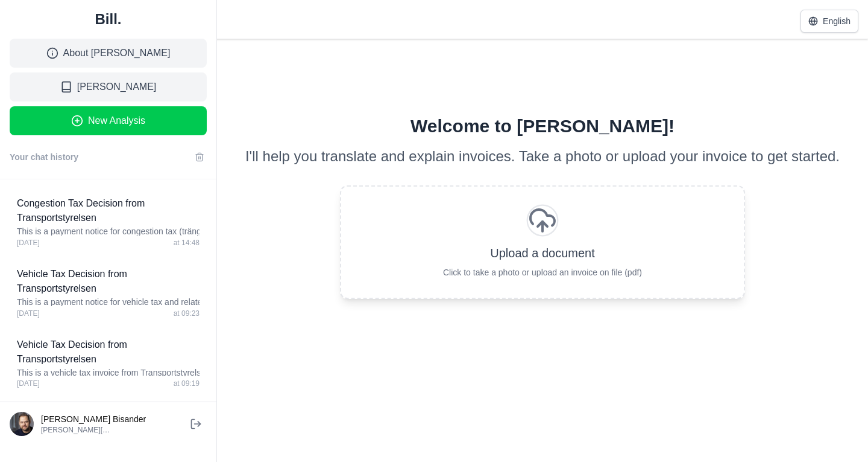 This screenshot has height=462, width=868. I want to click on span: Click to take a photo or upload an invoice on file (pdf), so click(543, 272).